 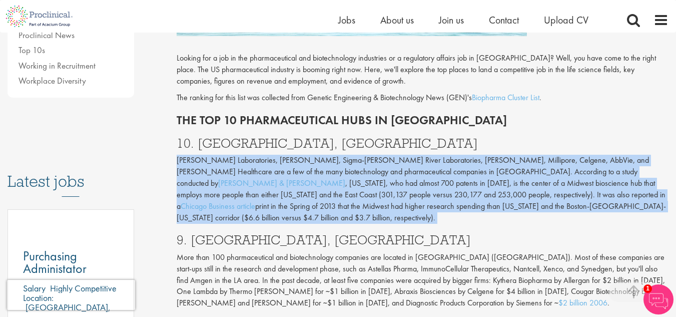 I want to click on h3: Latest jobs, so click(x=71, y=172).